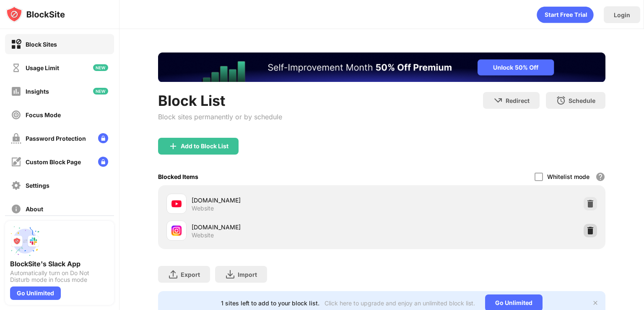 Image resolution: width=644 pixels, height=310 pixels. I want to click on img: block-on.svg, so click(16, 44).